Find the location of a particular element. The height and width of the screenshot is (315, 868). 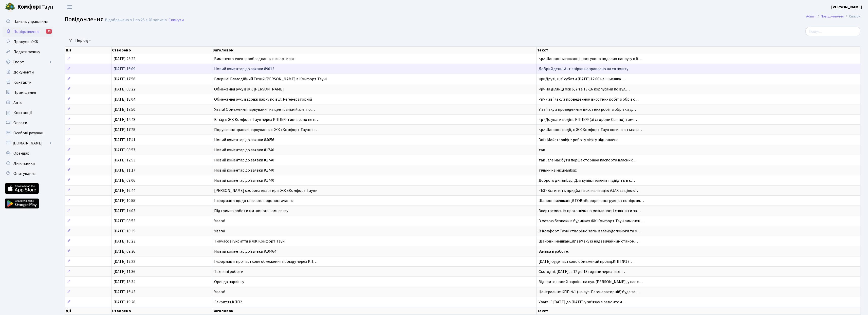

span: так , але має бути перша сторінка паспорта власник… is located at coordinates (588, 160).